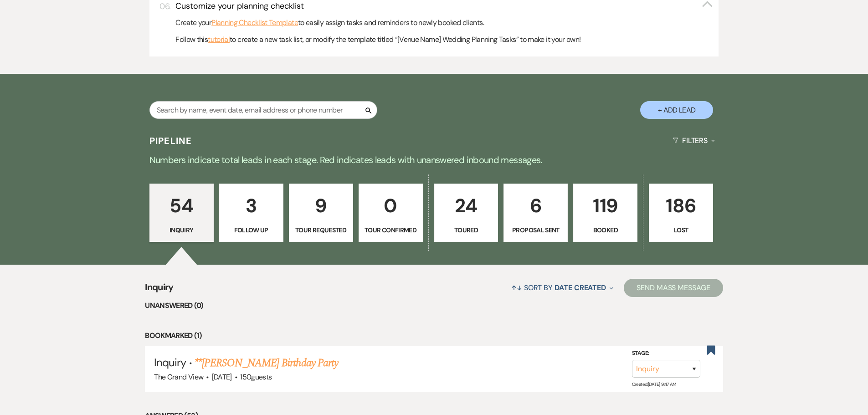  Describe the element at coordinates (251, 205) in the screenshot. I see `p: 3` at that location.